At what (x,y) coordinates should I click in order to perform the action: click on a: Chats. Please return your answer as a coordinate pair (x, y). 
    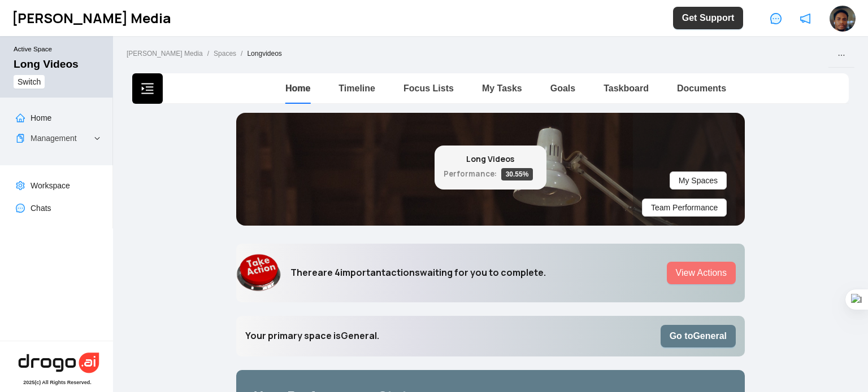
    Looking at the image, I should click on (41, 208).